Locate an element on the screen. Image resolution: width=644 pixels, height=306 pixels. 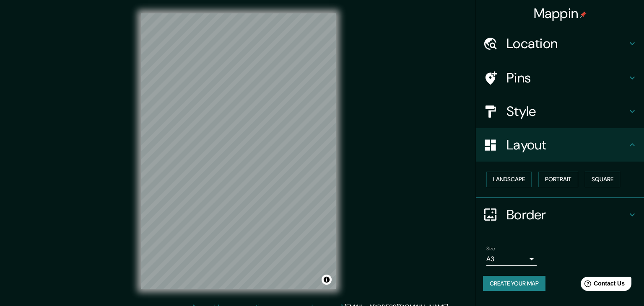
div: Pins is located at coordinates (560, 78).